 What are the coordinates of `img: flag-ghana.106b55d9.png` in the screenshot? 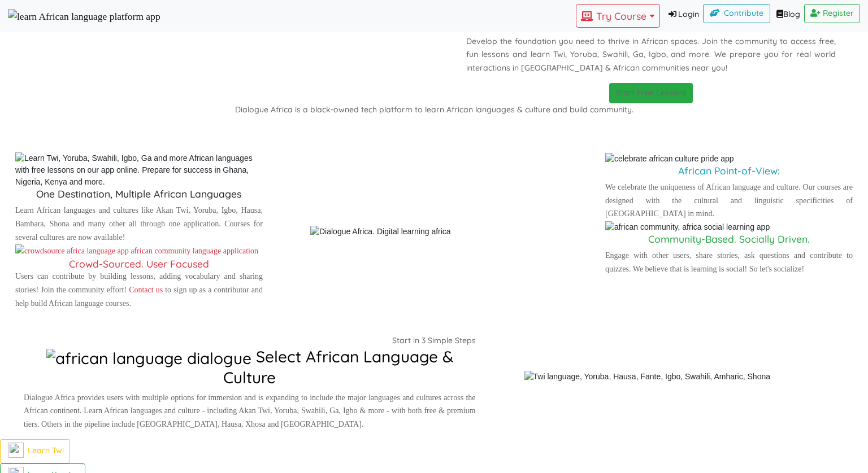 It's located at (15, 450).